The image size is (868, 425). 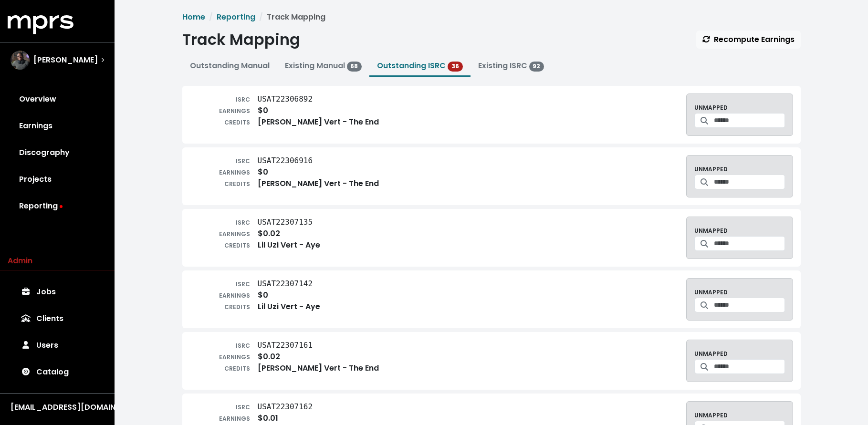 I want to click on tt: USAT22307135, so click(x=285, y=222).